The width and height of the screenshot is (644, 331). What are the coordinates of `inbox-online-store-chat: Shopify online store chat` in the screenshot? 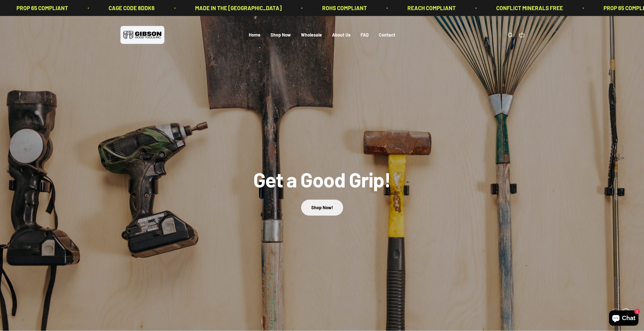 It's located at (624, 318).